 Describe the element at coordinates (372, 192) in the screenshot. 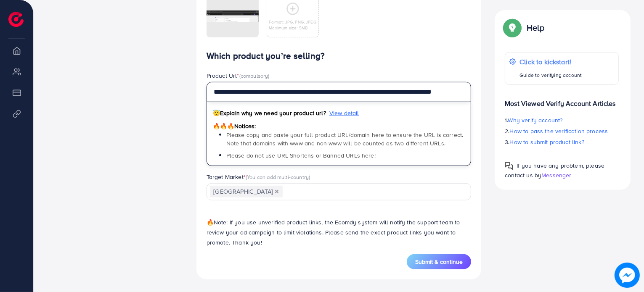

I see `input: Search for option` at that location.